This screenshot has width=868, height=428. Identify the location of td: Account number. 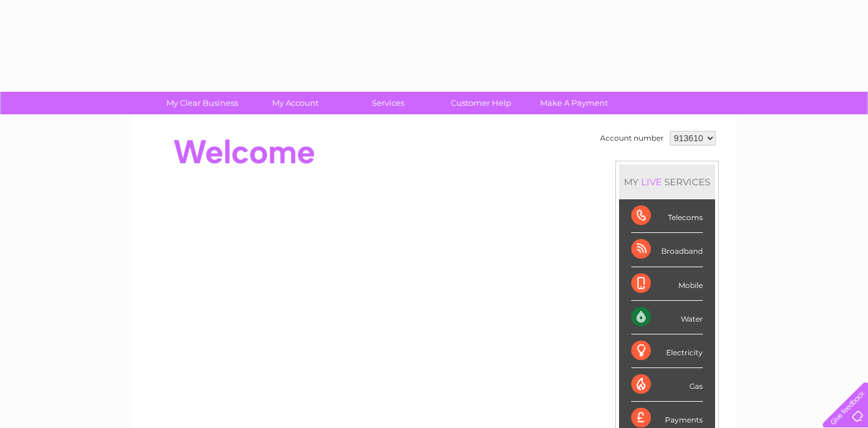
(632, 138).